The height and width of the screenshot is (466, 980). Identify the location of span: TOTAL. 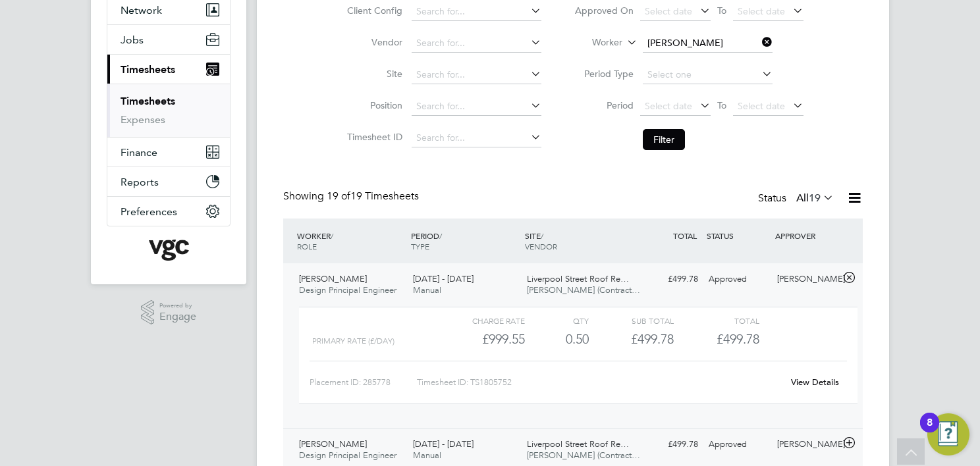
(685, 235).